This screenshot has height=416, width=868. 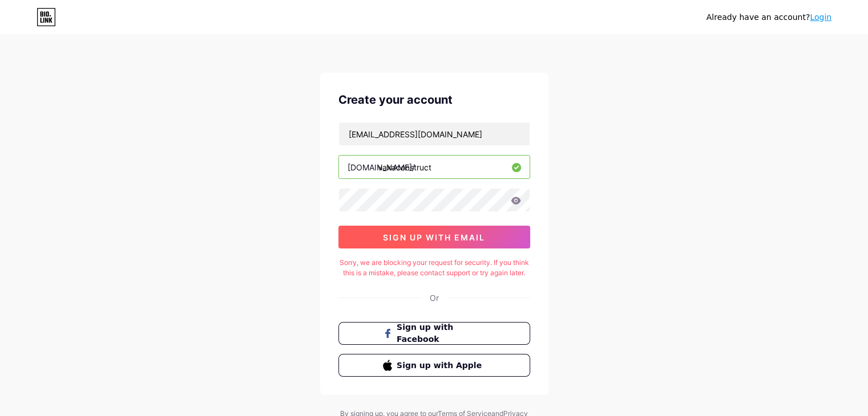 What do you see at coordinates (434, 298) in the screenshot?
I see `div: Or` at bounding box center [434, 298].